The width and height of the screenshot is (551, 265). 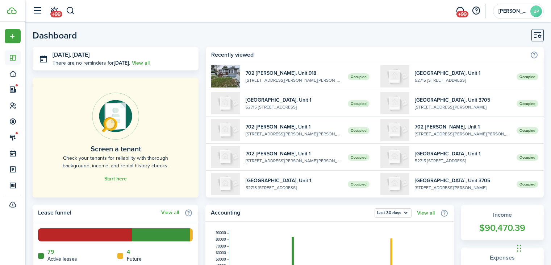 What do you see at coordinates (393, 213) in the screenshot?
I see `button: Last 30 days` at bounding box center [393, 213].